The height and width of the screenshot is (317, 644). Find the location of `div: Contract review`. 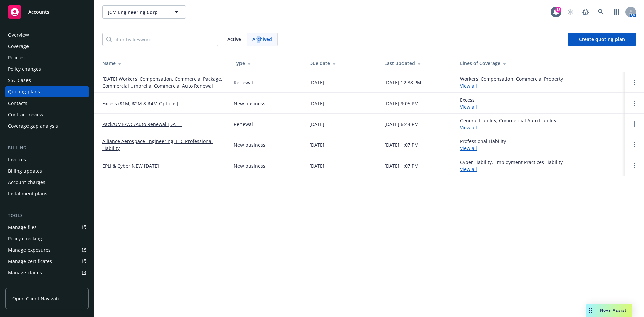

div: Contract review is located at coordinates (25, 114).